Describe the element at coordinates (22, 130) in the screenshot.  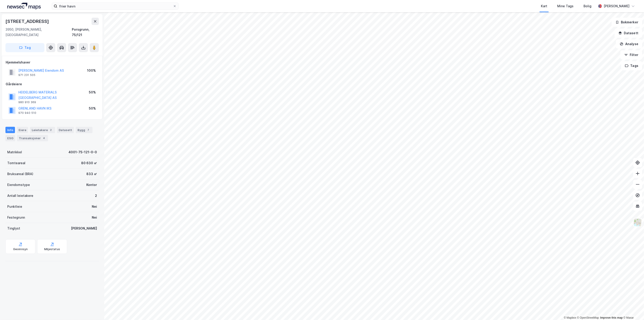
I see `div: Eiere` at that location.